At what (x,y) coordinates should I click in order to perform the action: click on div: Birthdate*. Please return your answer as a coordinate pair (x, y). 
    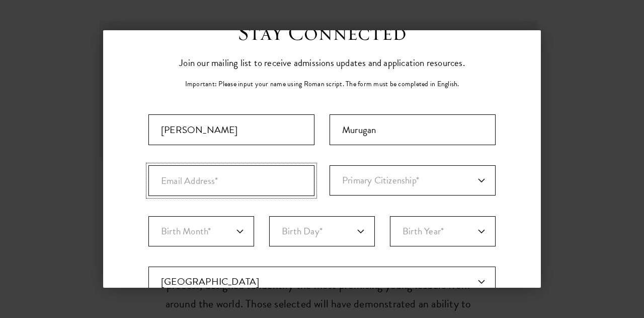
    Looking at the image, I should click on (322, 241).